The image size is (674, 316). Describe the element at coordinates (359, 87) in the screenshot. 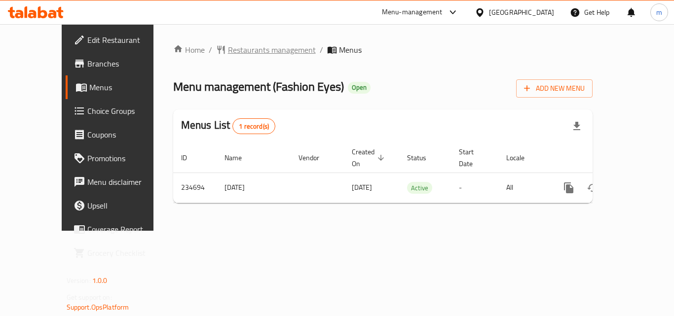

I see `span: Open` at that location.